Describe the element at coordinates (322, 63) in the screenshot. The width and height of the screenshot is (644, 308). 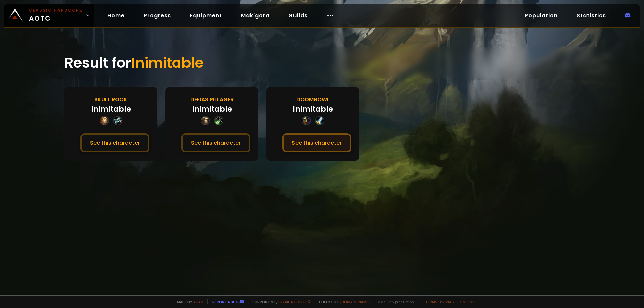
I see `div: Result for` at that location.